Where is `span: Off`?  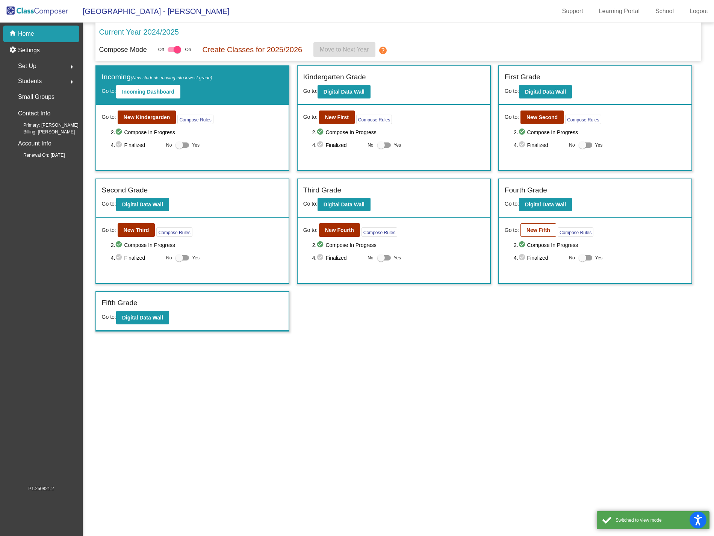
span: Off is located at coordinates (161, 50).